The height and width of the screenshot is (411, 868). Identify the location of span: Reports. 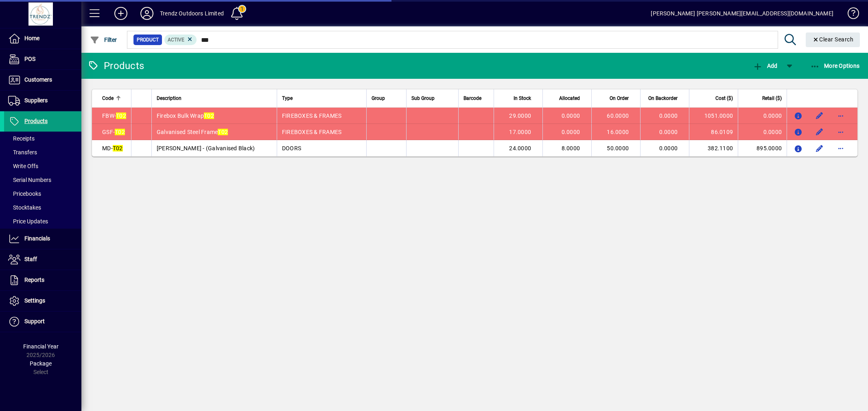
(34, 280).